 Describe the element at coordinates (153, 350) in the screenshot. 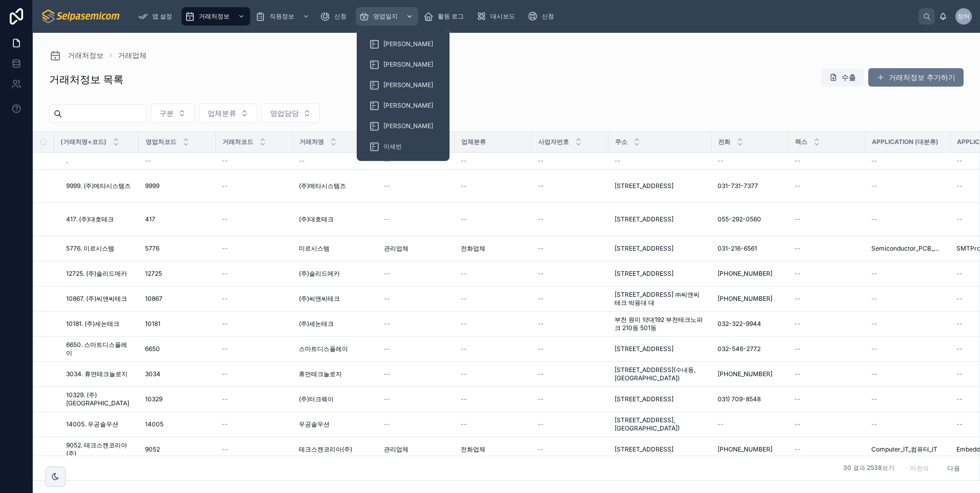

I see `span: 6650` at that location.